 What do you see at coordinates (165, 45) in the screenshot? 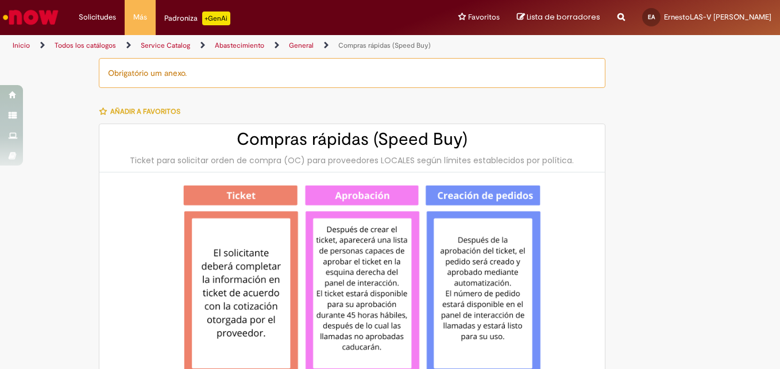
I see `a: Service Catalog` at bounding box center [165, 45].